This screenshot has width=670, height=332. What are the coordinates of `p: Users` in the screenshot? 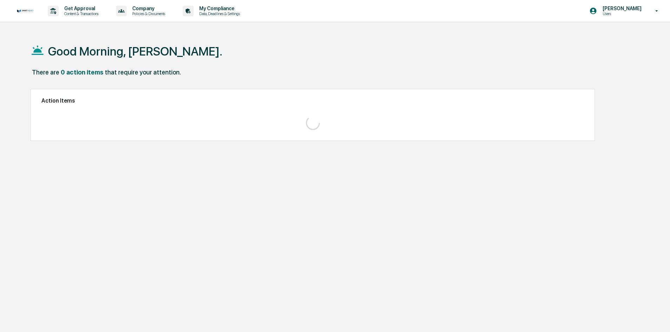 It's located at (621, 14).